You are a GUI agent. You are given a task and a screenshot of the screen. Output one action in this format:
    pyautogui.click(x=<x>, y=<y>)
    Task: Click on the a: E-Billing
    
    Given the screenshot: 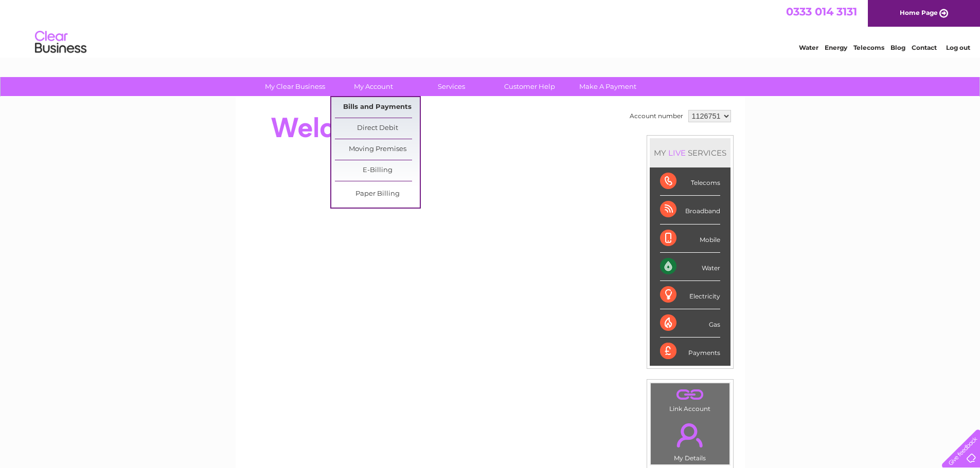 What is the action you would take?
    pyautogui.click(x=377, y=171)
    